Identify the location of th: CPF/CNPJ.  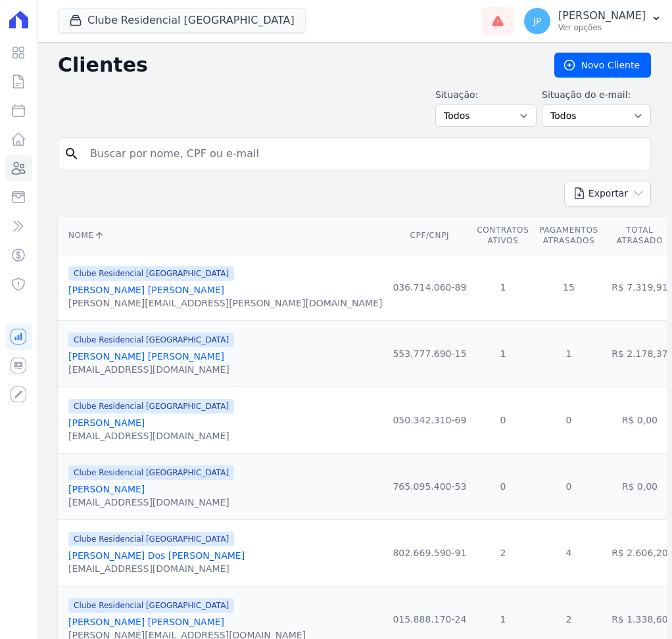
(429, 236).